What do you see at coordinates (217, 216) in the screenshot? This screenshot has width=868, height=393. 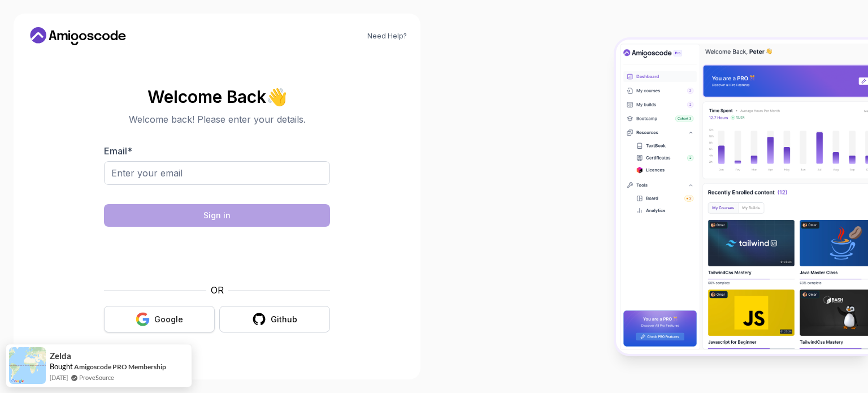 I see `button: Sign in` at bounding box center [217, 216].